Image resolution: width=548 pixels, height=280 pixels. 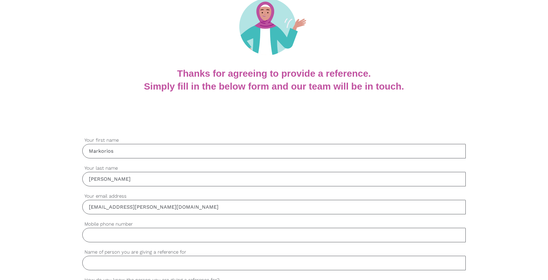 What do you see at coordinates (274, 140) in the screenshot?
I see `label: Your first name` at bounding box center [274, 140].